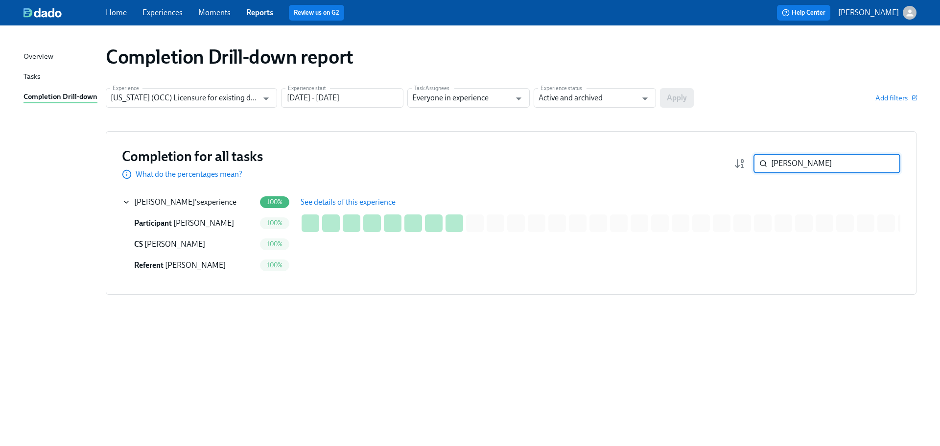 This screenshot has height=446, width=940. What do you see at coordinates (896, 98) in the screenshot?
I see `span: Add filters` at bounding box center [896, 98].